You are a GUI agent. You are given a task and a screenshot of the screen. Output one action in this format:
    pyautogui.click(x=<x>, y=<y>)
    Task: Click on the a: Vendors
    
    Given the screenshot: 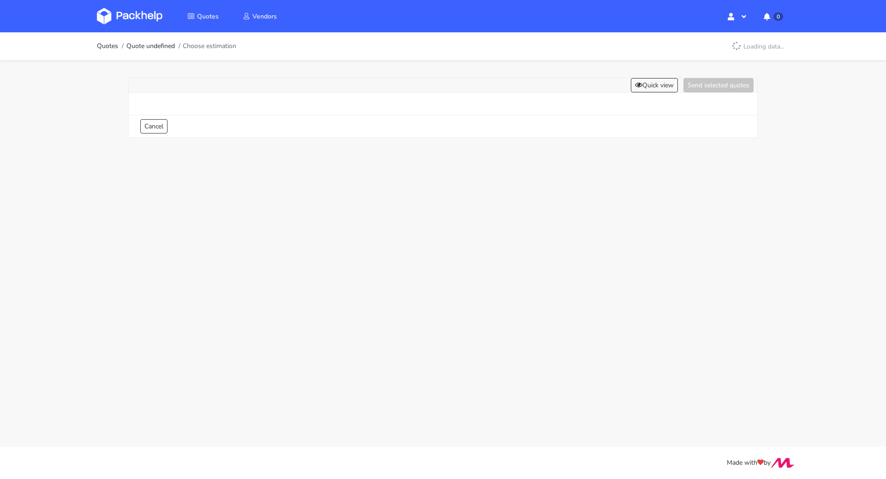 What is the action you would take?
    pyautogui.click(x=260, y=16)
    